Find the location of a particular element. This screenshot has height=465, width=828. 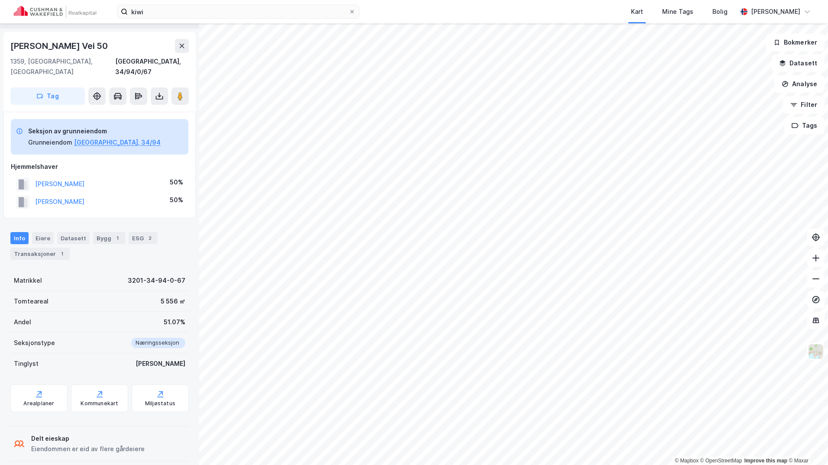

div: Kommunekart is located at coordinates (99, 404).